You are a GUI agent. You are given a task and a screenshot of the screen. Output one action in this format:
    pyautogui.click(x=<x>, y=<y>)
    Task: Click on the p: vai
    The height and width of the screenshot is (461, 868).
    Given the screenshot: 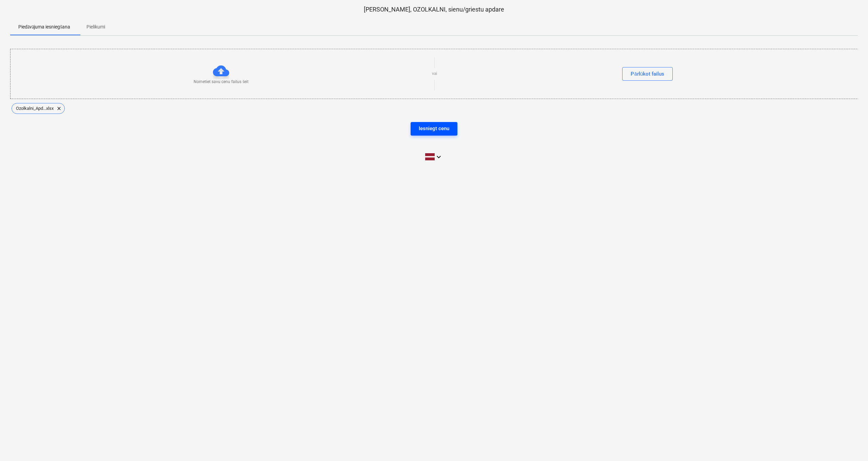 What is the action you would take?
    pyautogui.click(x=434, y=74)
    